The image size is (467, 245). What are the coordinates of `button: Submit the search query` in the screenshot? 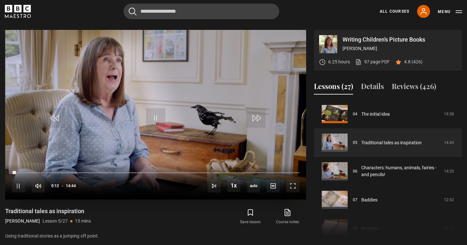 It's located at (133, 11).